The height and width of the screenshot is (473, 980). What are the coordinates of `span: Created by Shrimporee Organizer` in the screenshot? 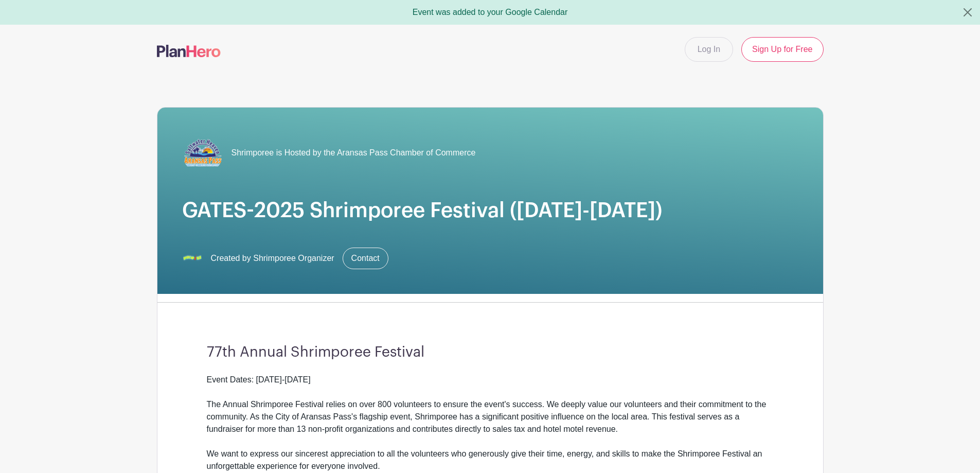 It's located at (273, 259).